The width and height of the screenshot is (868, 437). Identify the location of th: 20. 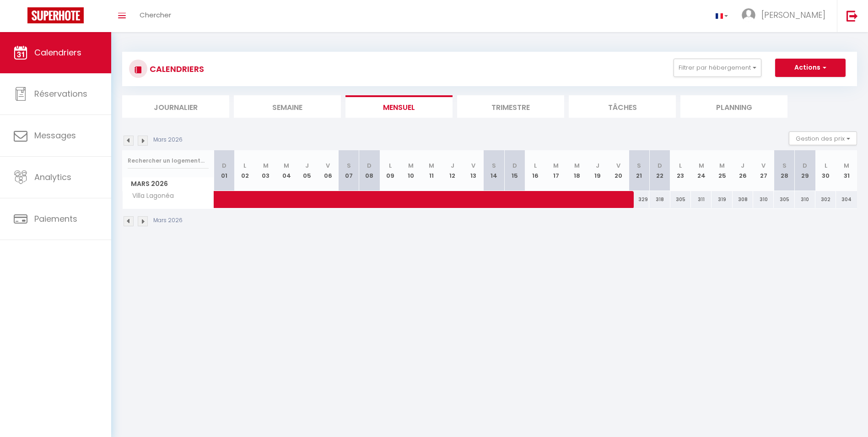
(618, 170).